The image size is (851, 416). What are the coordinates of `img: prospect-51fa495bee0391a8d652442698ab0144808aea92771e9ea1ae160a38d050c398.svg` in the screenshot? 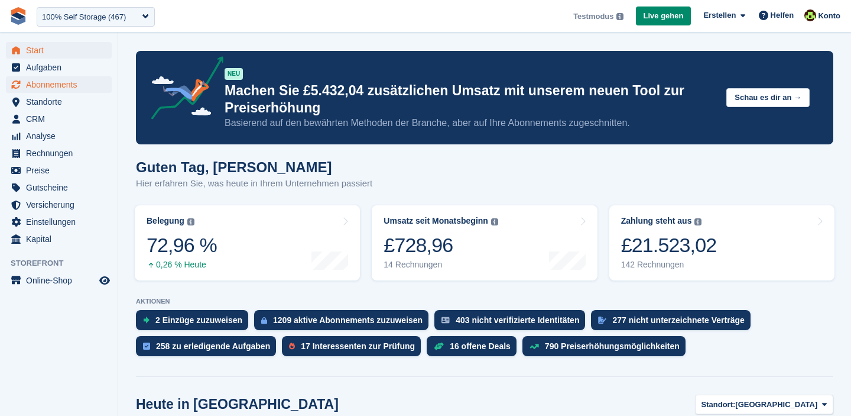 It's located at (292, 346).